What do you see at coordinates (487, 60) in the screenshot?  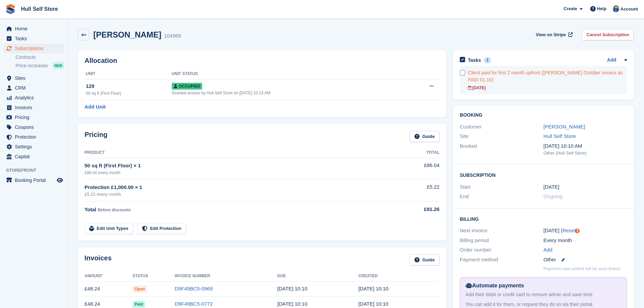 I see `div: 1` at bounding box center [487, 60].